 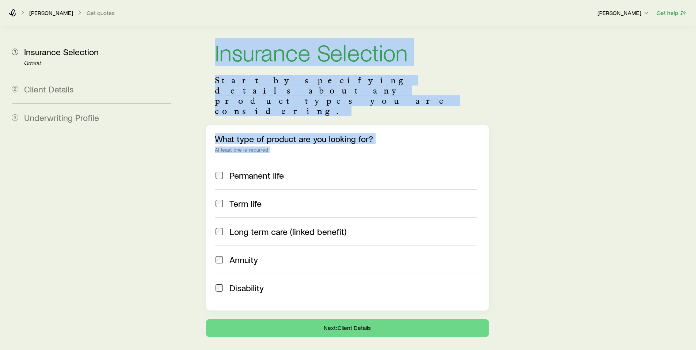 What do you see at coordinates (98, 63) in the screenshot?
I see `p: Current` at bounding box center [98, 63].